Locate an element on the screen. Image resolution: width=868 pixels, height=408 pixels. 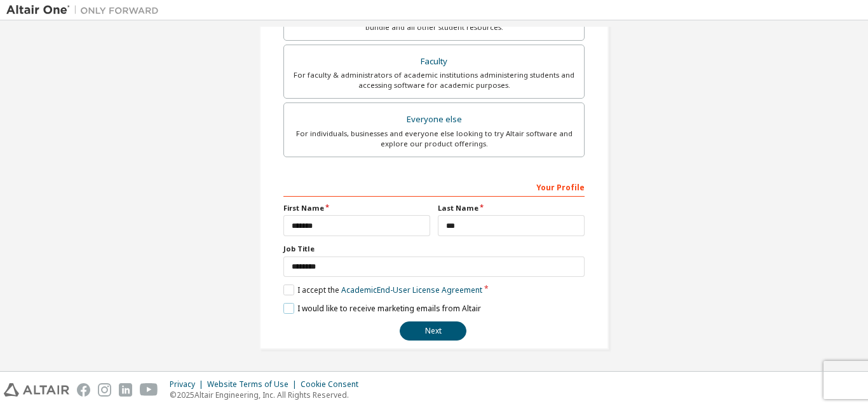
div: Website Terms of Use is located at coordinates (253, 384).